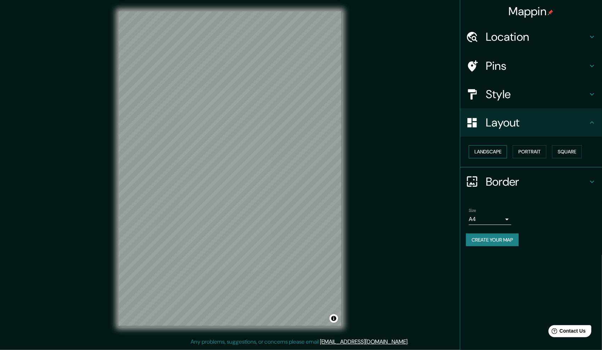 This screenshot has width=602, height=350. I want to click on h4: Style, so click(537, 94).